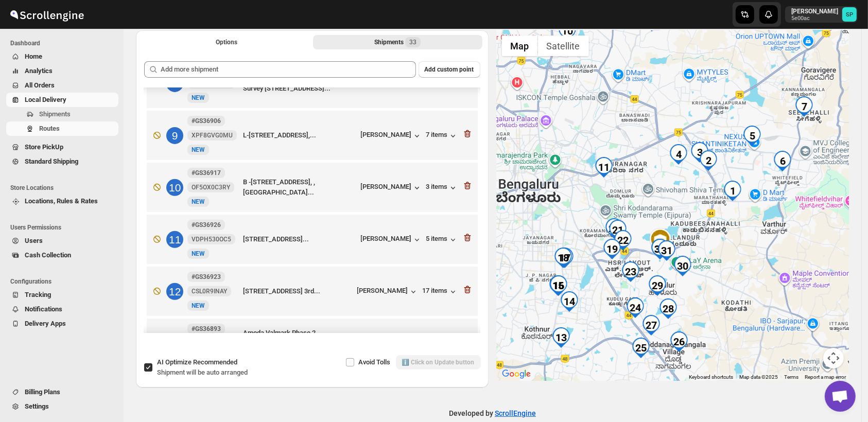  Describe the element at coordinates (65, 43) in the screenshot. I see `span: Dashboard` at that location.